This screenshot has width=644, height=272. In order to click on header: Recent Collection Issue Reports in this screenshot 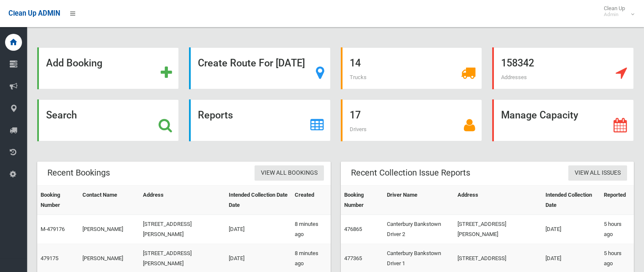, I will do `click(410, 173)`.